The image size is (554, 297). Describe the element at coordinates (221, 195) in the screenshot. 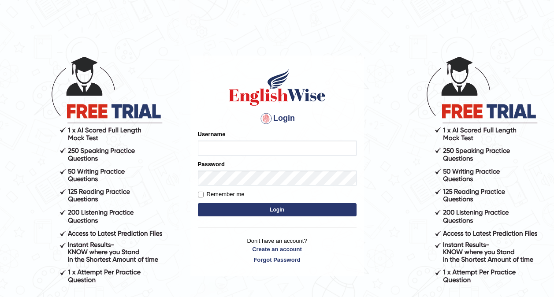

I see `label: Remember me` at that location.